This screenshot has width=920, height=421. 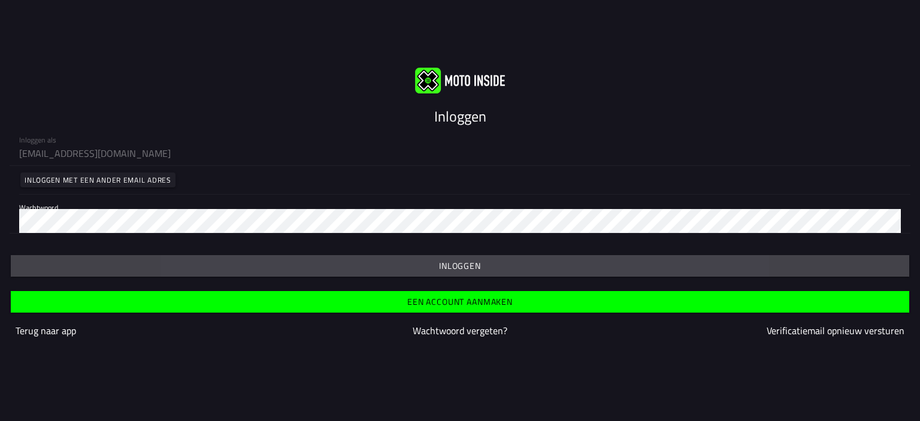 What do you see at coordinates (98, 180) in the screenshot?
I see `ion-button: Inloggen met een ander email adres` at bounding box center [98, 180].